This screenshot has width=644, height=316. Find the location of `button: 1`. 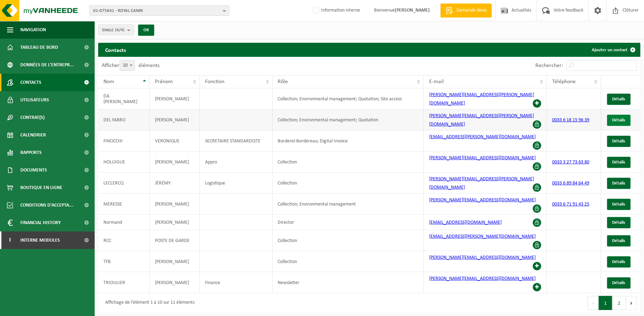

button: 1 is located at coordinates (606, 303).